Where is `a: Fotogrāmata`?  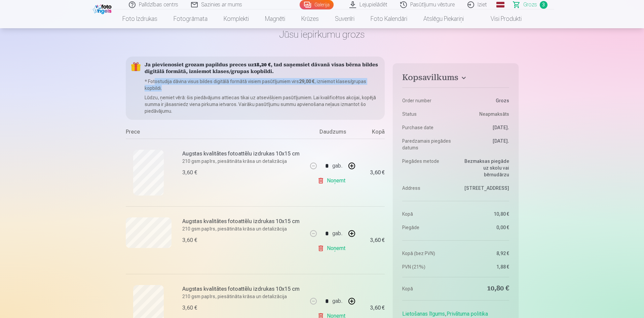 a: Fotogrāmata is located at coordinates (190, 19).